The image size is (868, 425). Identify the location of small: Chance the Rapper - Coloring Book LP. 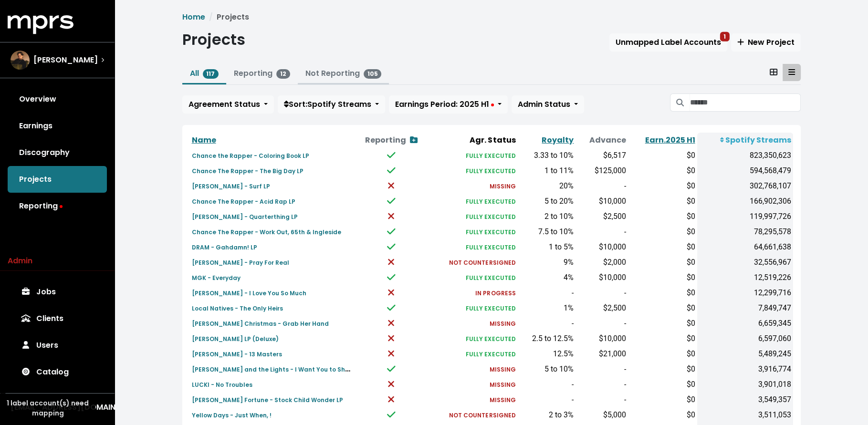
(251, 155).